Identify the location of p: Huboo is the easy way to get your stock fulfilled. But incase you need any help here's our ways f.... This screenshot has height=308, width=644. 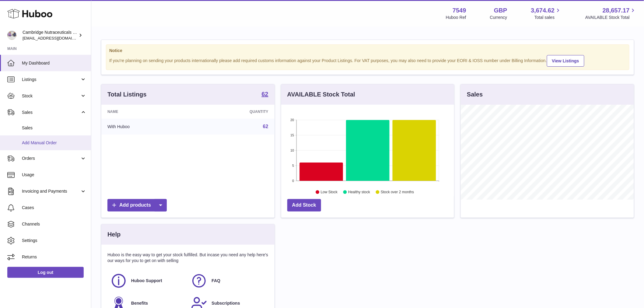
(188, 258).